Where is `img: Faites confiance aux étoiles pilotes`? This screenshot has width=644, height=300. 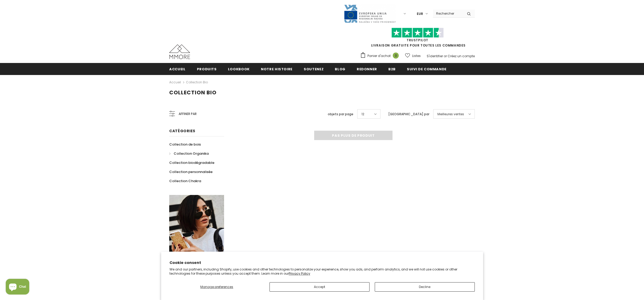 img: Faites confiance aux étoiles pilotes is located at coordinates (418, 33).